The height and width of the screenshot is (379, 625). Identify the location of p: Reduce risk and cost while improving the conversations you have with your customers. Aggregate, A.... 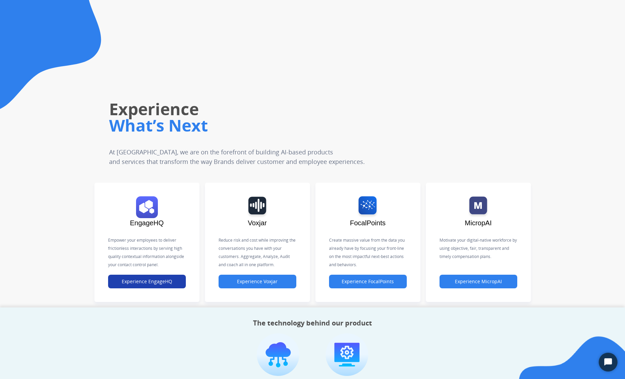
(257, 253).